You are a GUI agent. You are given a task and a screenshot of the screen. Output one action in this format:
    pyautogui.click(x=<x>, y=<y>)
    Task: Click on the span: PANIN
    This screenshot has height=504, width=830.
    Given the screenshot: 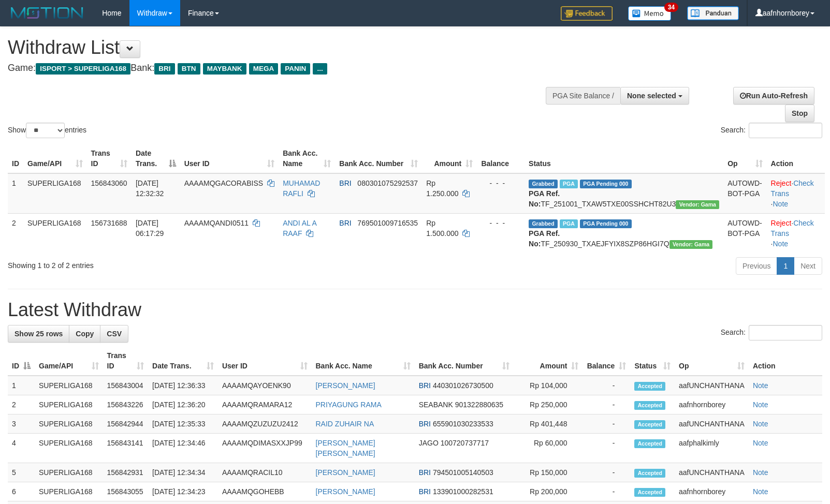 What is the action you would take?
    pyautogui.click(x=295, y=69)
    